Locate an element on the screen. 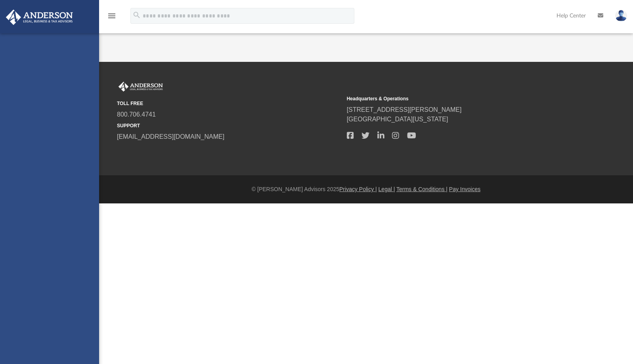  i: search is located at coordinates (137, 15).